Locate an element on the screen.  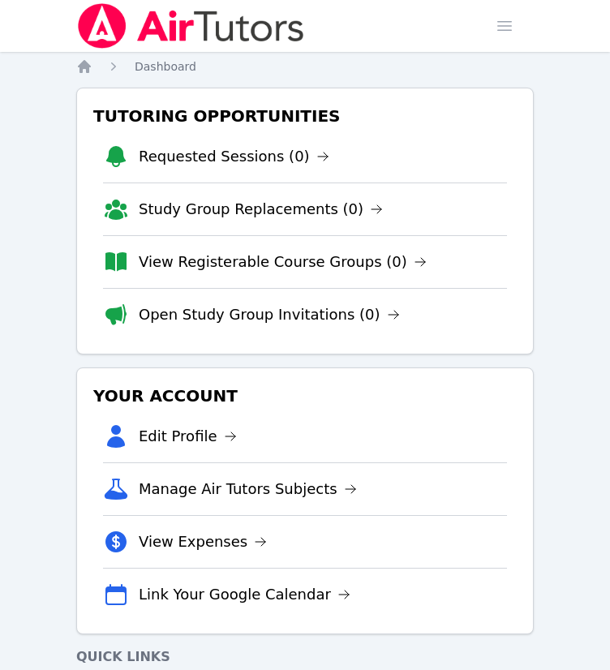
h3: Tutoring Opportunities is located at coordinates (305, 116).